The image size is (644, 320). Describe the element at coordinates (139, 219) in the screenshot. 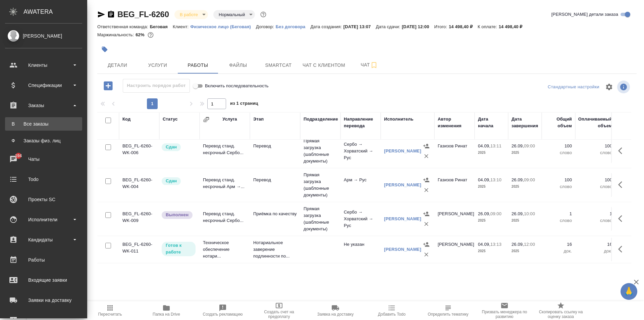

I see `td: BEG_FL-6260-WK-009` at that location.